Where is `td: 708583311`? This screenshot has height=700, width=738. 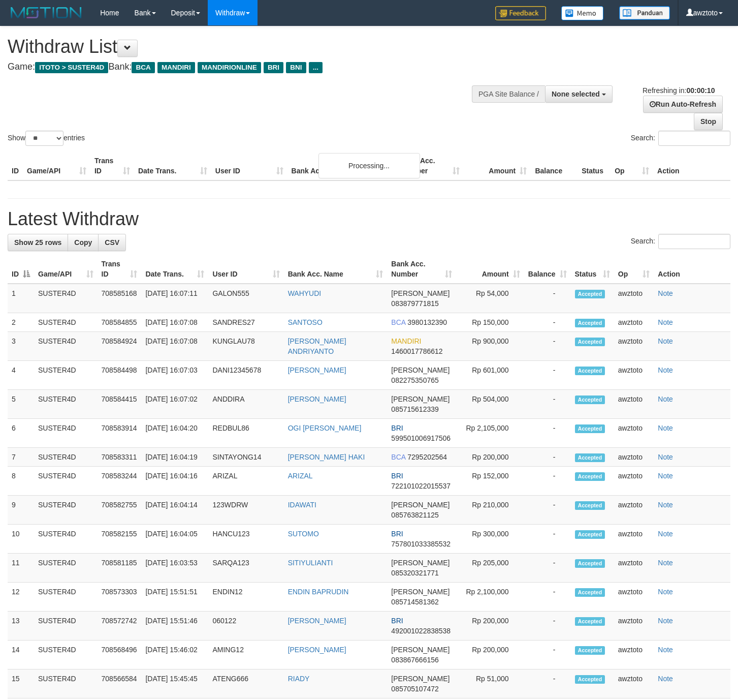
td: 708583311 is located at coordinates (119, 457).